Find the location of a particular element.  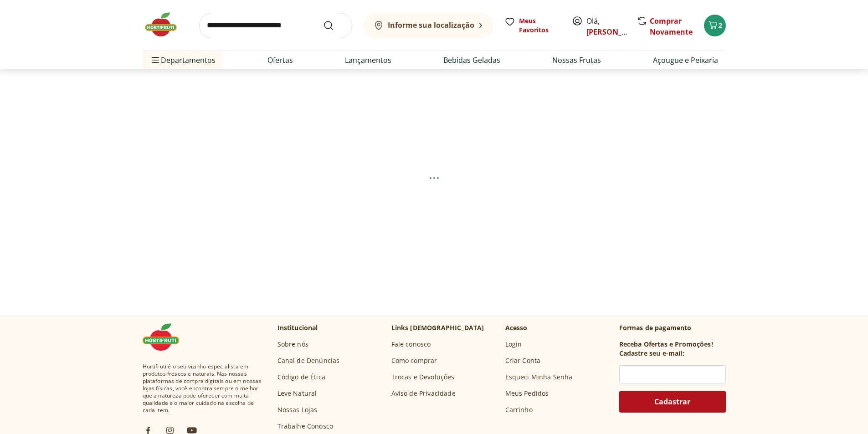

span: Olá, is located at coordinates (606, 27).